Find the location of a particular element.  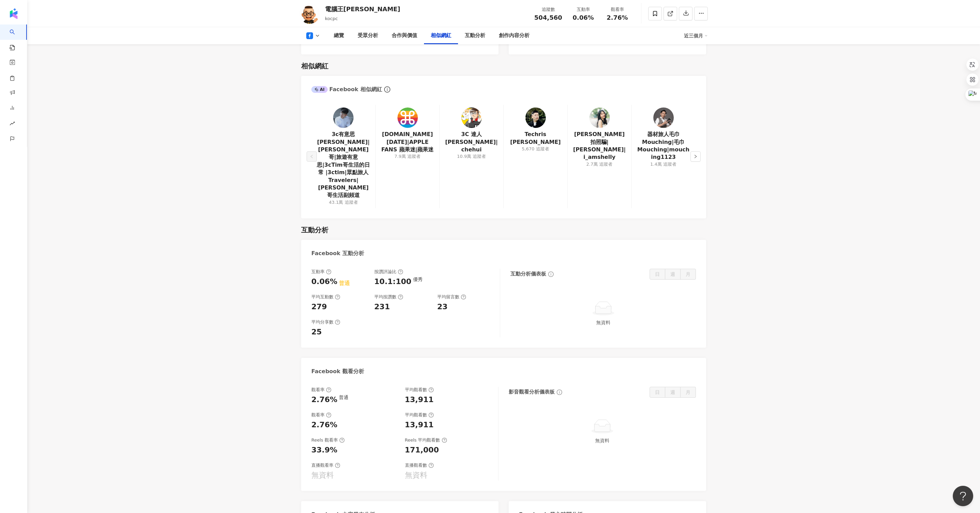

button: right is located at coordinates (695, 157).